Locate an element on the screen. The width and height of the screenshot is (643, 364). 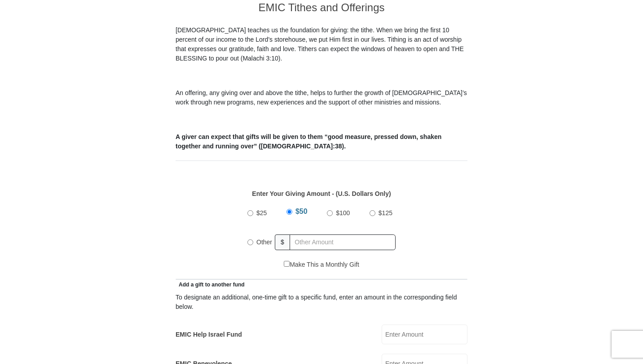
span: Other is located at coordinates (264, 242).